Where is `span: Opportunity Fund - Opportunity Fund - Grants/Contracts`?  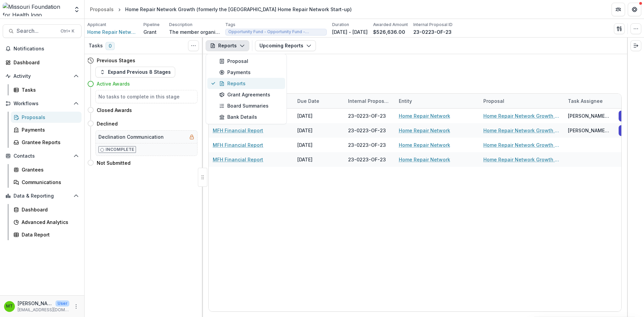
span: Opportunity Fund - Opportunity Fund - Grants/Contracts is located at coordinates (276, 32).